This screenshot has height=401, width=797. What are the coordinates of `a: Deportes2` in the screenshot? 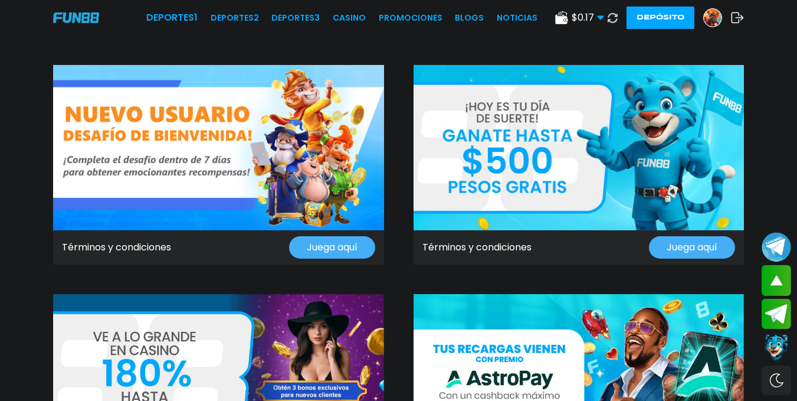 It's located at (235, 18).